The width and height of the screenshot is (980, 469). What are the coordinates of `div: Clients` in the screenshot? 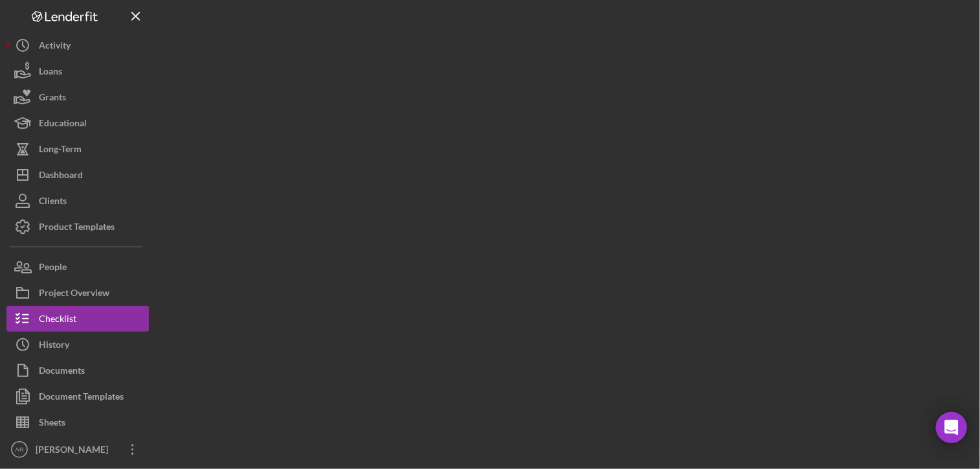 It's located at (52, 202).